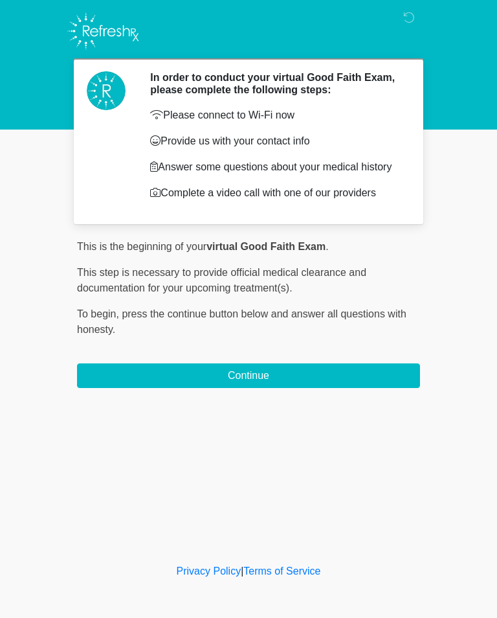 The width and height of the screenshot is (497, 618). What do you see at coordinates (275, 115) in the screenshot?
I see `p: Please connect to Wi-Fi now` at bounding box center [275, 115].